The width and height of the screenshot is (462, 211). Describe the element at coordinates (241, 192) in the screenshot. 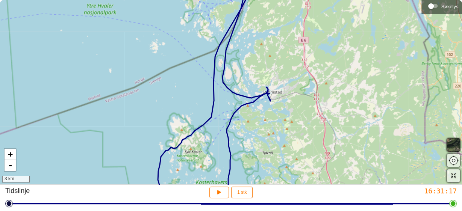

I see `font: 1 stk` at that location.